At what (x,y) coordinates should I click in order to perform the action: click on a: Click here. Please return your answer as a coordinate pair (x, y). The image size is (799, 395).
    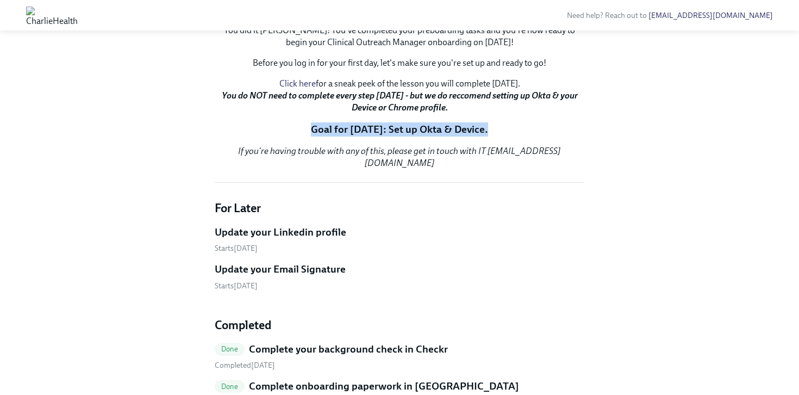
    Looking at the image, I should click on (297, 83).